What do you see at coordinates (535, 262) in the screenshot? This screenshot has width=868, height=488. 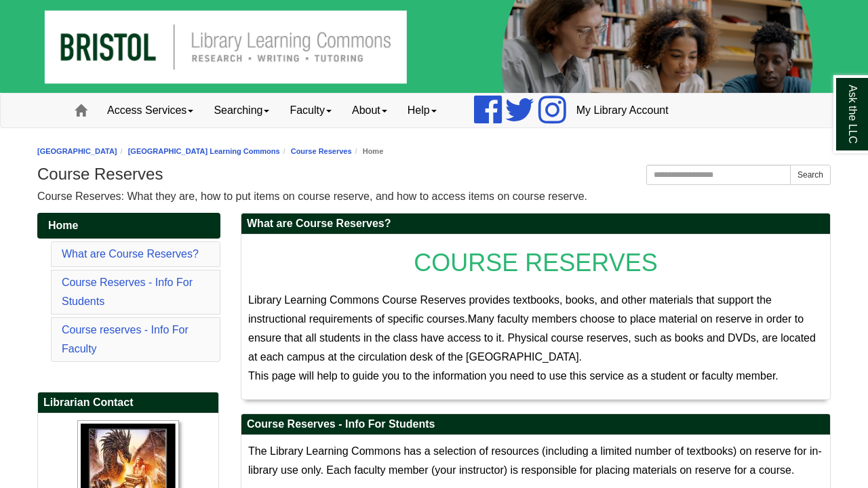 I see `span: COURSE RESERVES` at bounding box center [535, 262].